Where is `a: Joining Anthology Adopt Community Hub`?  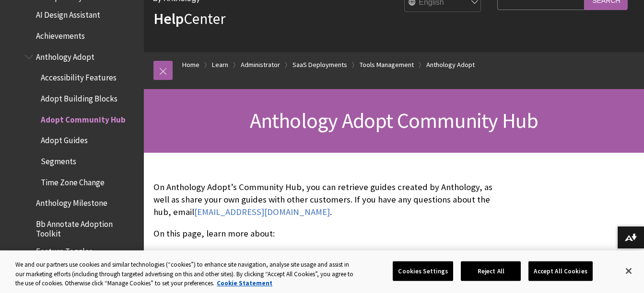
a: Joining Anthology Adopt Community Hub is located at coordinates (263, 255).